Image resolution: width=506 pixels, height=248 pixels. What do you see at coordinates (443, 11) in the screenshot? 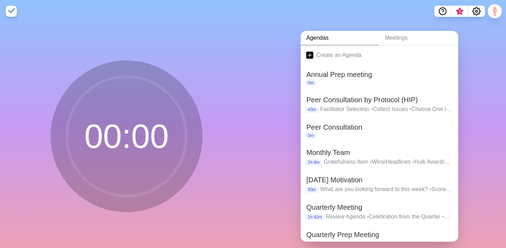
I see `button: Help` at bounding box center [443, 11].